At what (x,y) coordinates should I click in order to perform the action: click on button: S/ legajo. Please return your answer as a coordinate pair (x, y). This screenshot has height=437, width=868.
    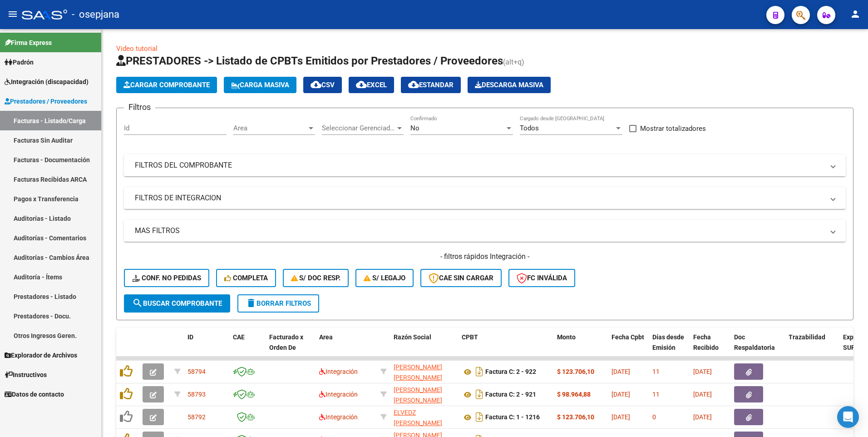
    Looking at the image, I should click on (385, 278).